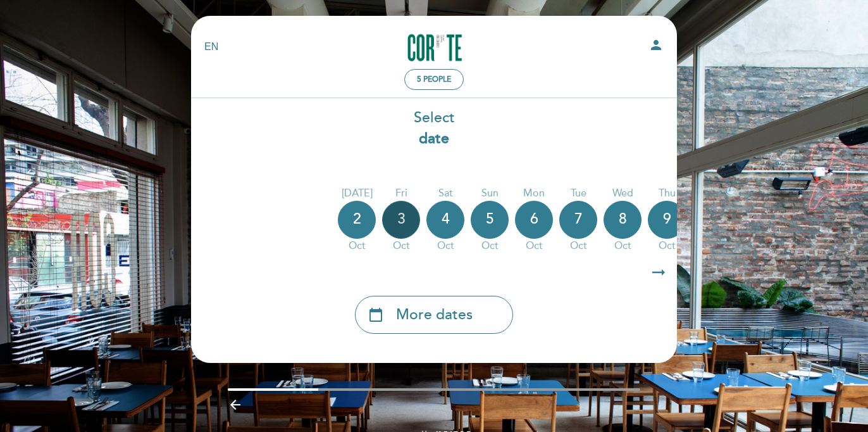  I want to click on div: Mon, so click(534, 193).